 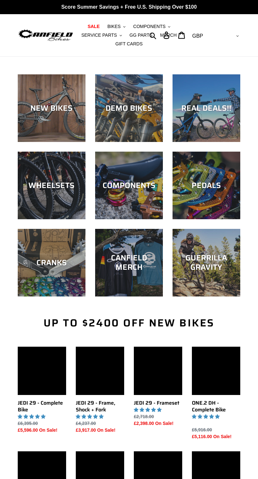 What do you see at coordinates (129, 186) in the screenshot?
I see `div: COMPONENTS` at bounding box center [129, 186].